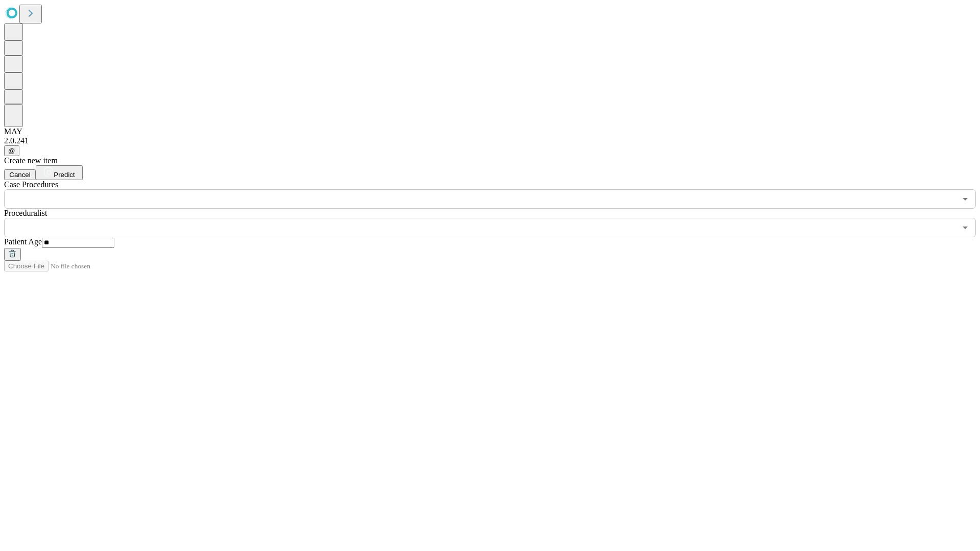 The image size is (980, 551). Describe the element at coordinates (31, 184) in the screenshot. I see `span: Scheduled Procedure` at that location.